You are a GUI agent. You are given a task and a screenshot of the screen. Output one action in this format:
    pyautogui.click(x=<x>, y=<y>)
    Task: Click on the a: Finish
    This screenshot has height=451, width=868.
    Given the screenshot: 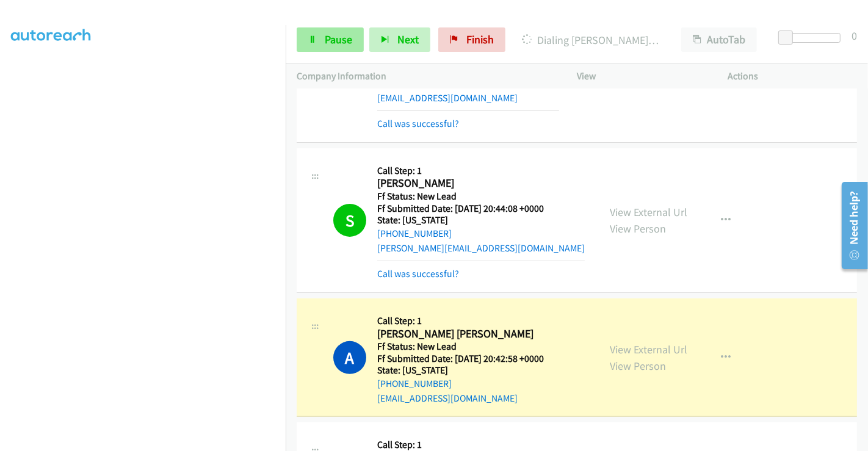 What is the action you would take?
    pyautogui.click(x=472, y=40)
    